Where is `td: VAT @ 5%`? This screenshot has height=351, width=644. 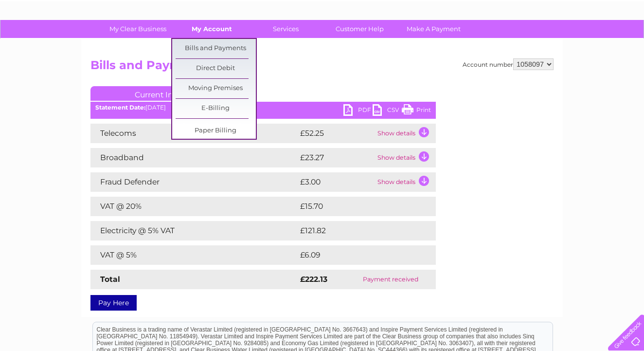
td: VAT @ 5% is located at coordinates (194, 255).